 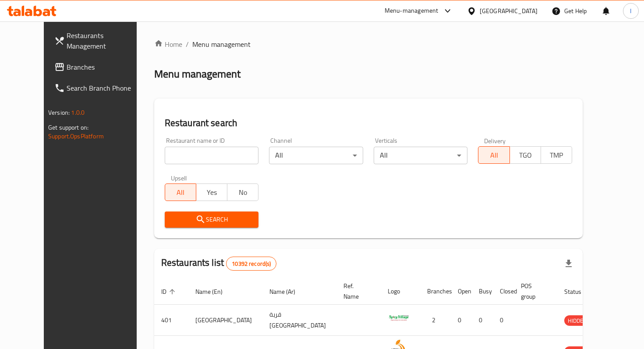 What do you see at coordinates (631, 11) in the screenshot?
I see `span: I` at bounding box center [631, 11].